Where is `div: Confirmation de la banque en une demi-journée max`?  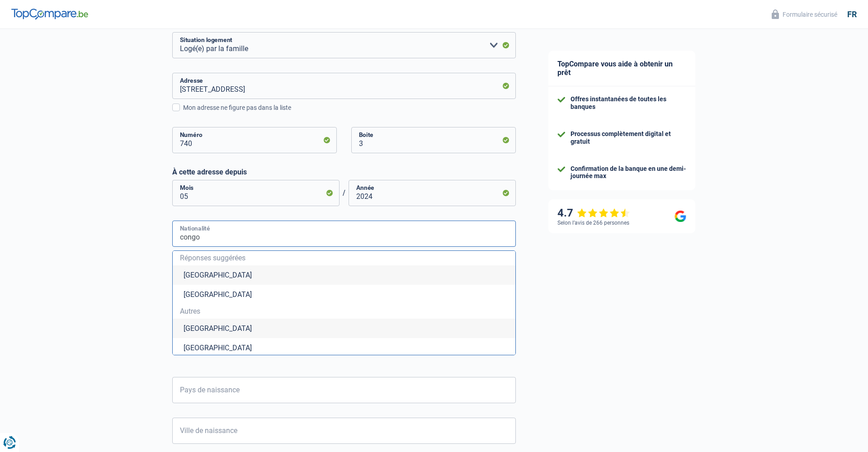
div: Confirmation de la banque en une demi-journée max is located at coordinates (628, 173).